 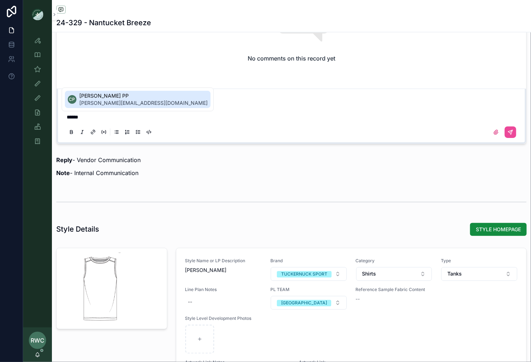 What do you see at coordinates (38, 14) in the screenshot?
I see `img: App logo` at bounding box center [38, 14].